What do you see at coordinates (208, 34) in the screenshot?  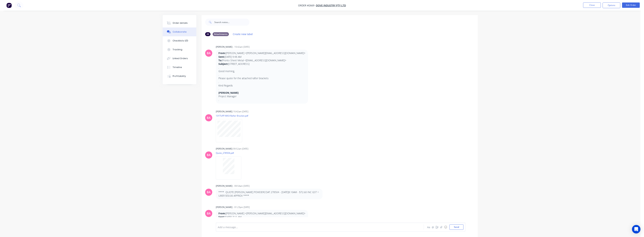 I see `div: All` at bounding box center [208, 34].